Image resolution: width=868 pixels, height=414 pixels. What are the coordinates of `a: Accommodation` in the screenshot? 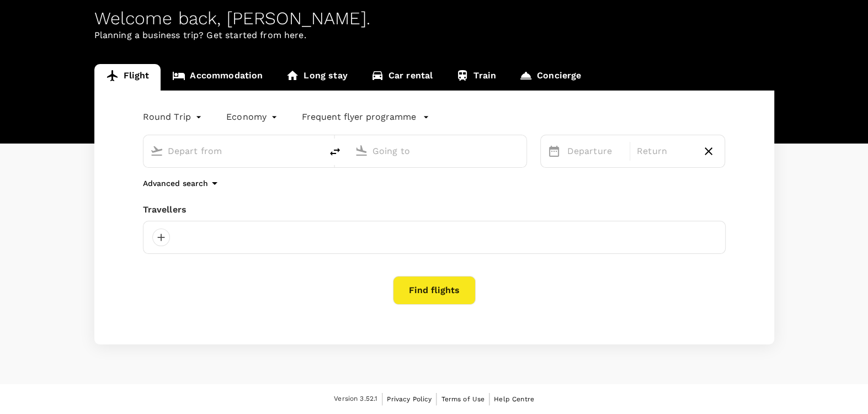 It's located at (218, 77).